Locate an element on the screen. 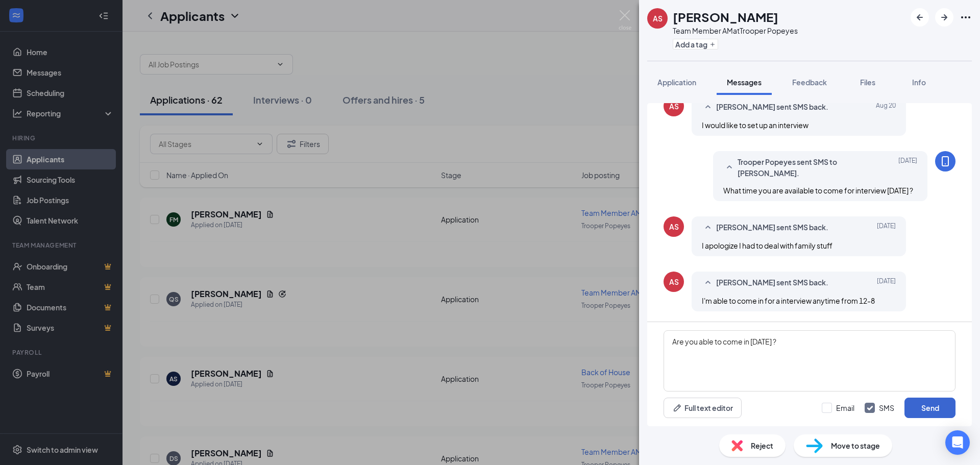 The width and height of the screenshot is (980, 465). svg: Pen is located at coordinates (678, 408).